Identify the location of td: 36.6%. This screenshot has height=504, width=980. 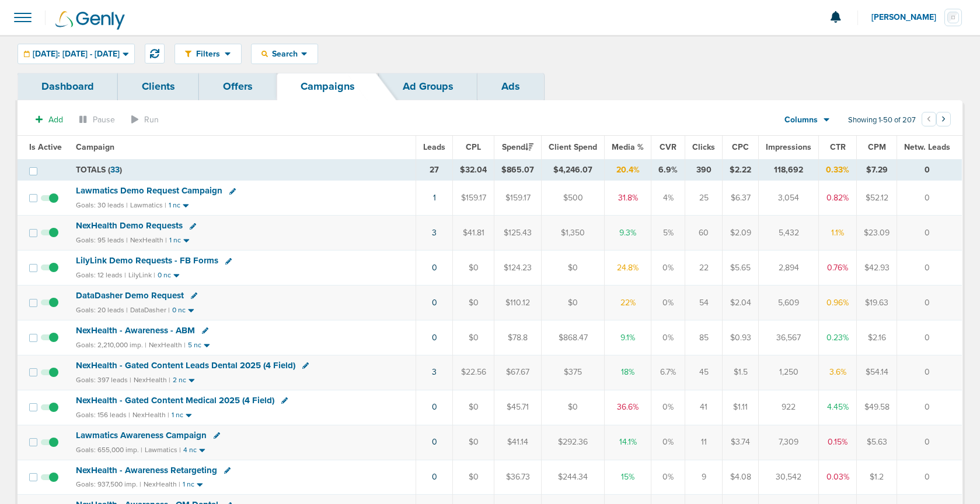
(628, 407).